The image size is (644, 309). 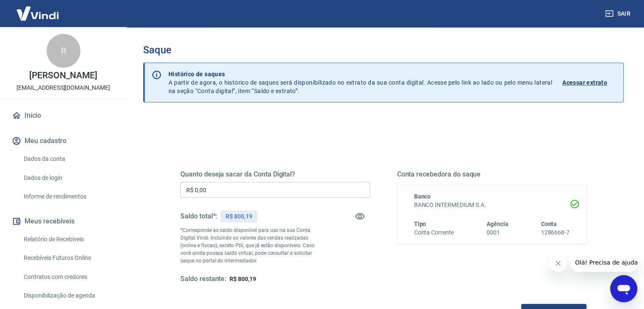 I want to click on span: R$ 800,19, so click(x=243, y=279).